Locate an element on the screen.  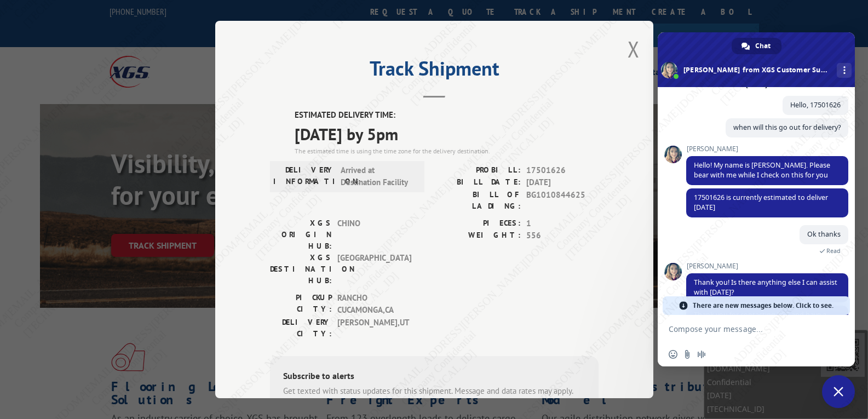
span: There are new messages below. Click to see. is located at coordinates (763, 305).